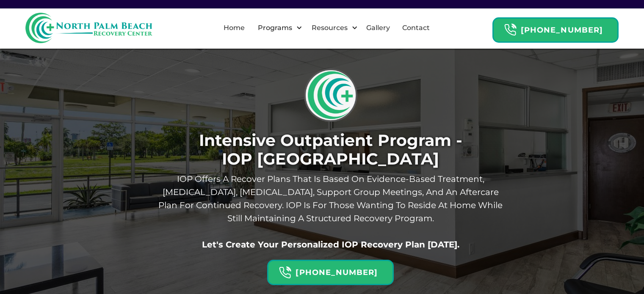  What do you see at coordinates (378, 28) in the screenshot?
I see `a: Gallery` at bounding box center [378, 28].